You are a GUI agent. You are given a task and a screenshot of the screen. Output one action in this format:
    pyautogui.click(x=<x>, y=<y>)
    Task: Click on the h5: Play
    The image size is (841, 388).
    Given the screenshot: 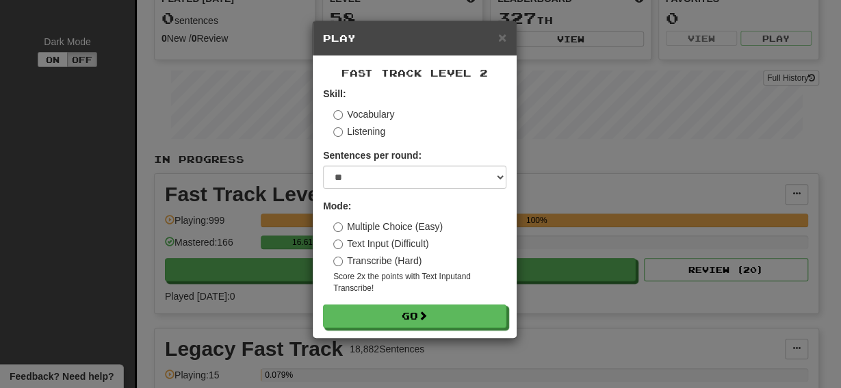 What is the action you would take?
    pyautogui.click(x=415, y=38)
    